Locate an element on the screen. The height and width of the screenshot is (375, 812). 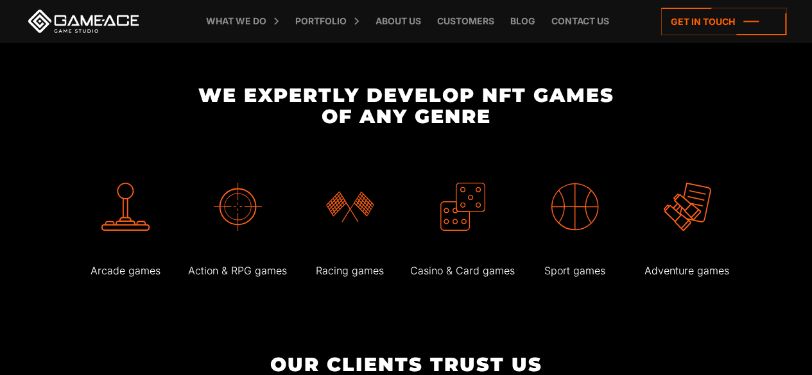
img: Racing games icon is located at coordinates (350, 207).